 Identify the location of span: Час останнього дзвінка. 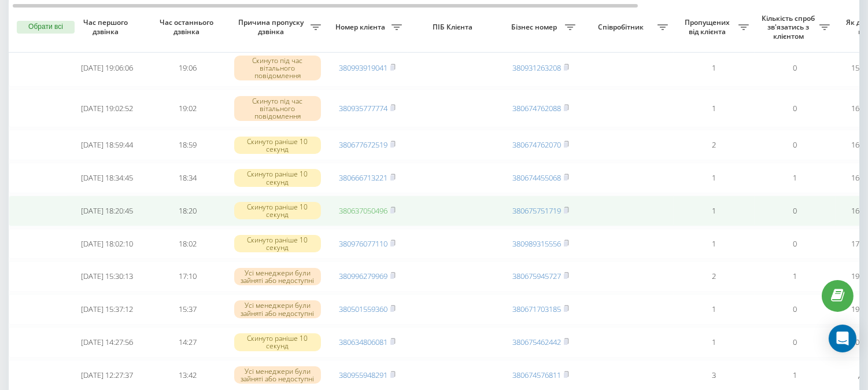
(188, 27).